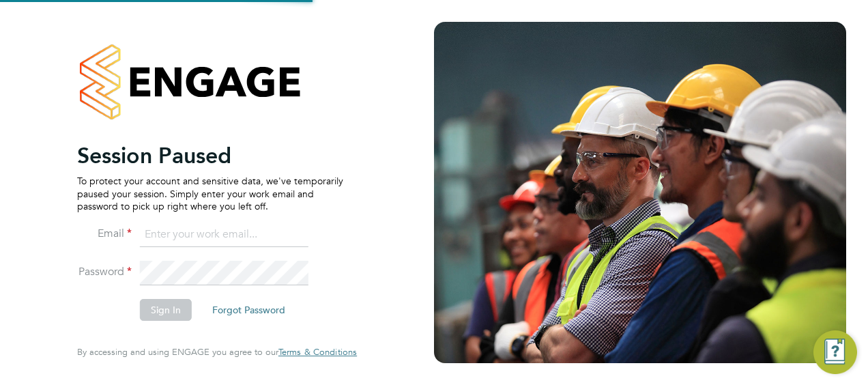  Describe the element at coordinates (166, 310) in the screenshot. I see `button: Sign In` at that location.